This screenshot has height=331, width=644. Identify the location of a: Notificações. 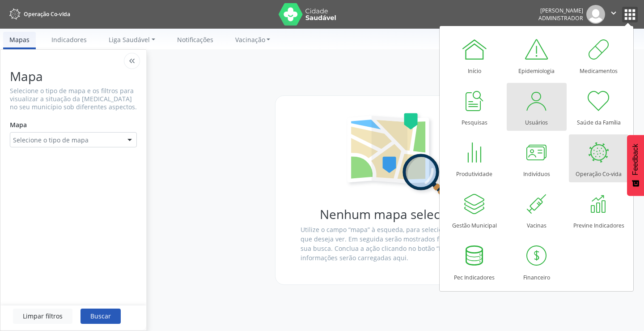
(195, 40).